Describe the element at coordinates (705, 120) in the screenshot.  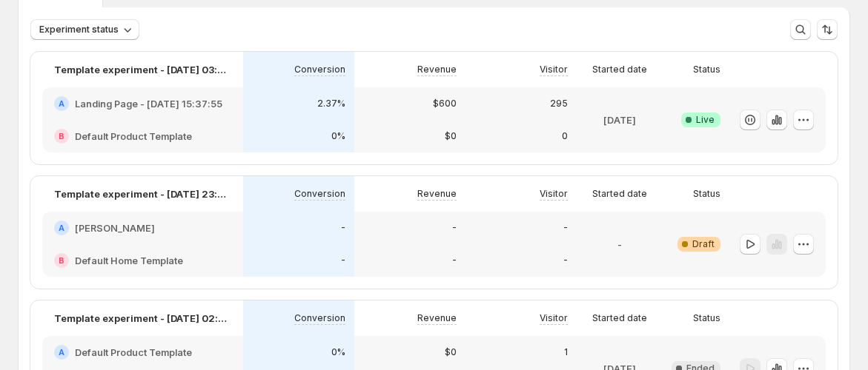
I see `span: Live` at that location.